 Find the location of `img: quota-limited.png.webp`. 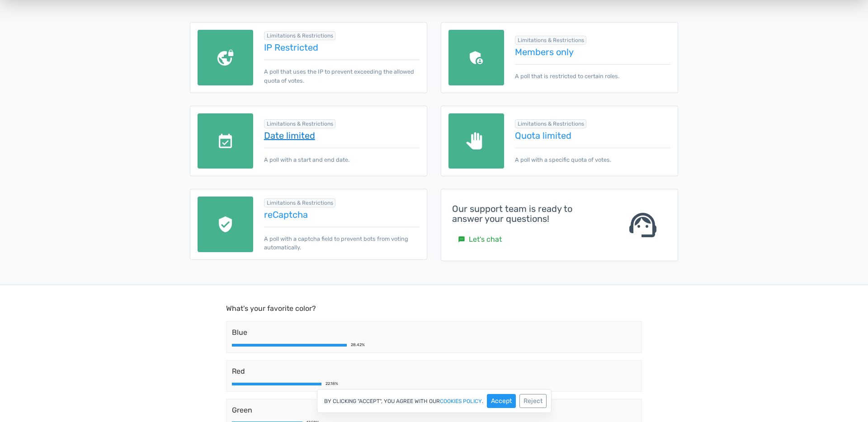

img: quota-limited.png.webp is located at coordinates (476, 141).